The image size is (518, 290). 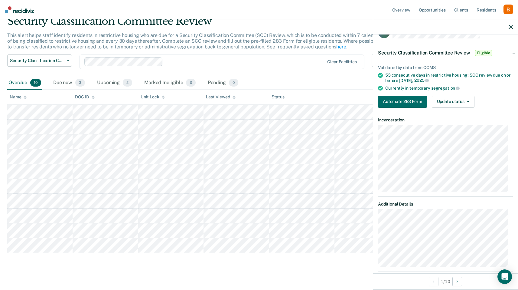 I want to click on span: segregation, so click(x=446, y=88).